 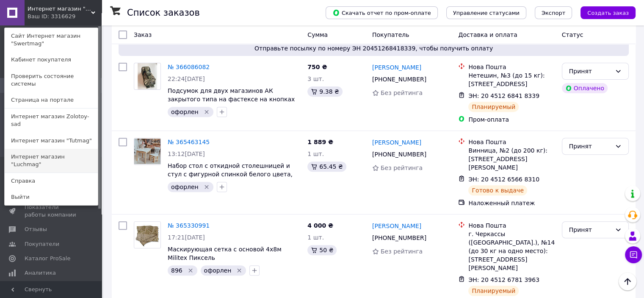 I want to click on span: Доставка и оплата, so click(x=487, y=35).